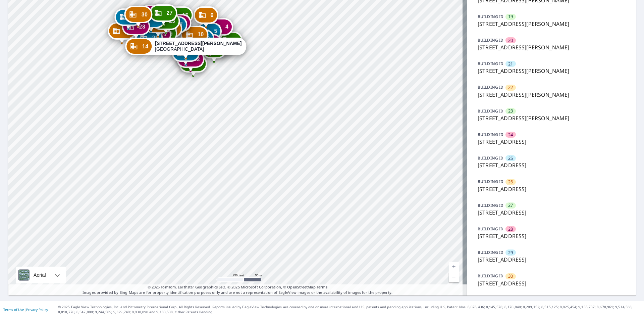  What do you see at coordinates (454, 277) in the screenshot?
I see `a: Current Level 17, Zoom Out` at bounding box center [454, 277].